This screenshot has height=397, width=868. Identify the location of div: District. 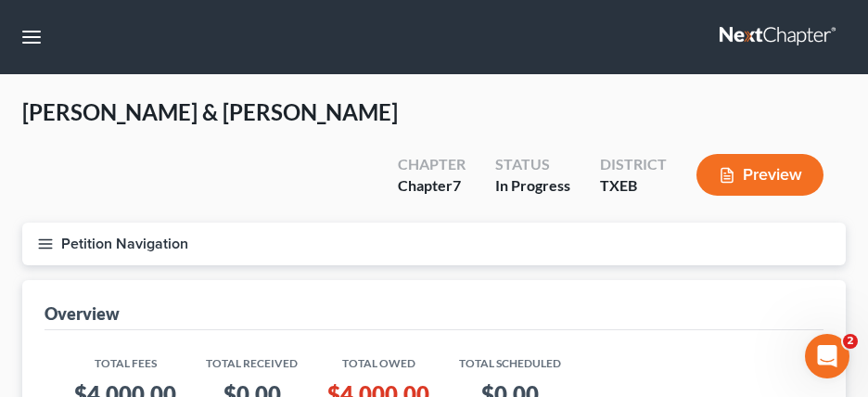
(634, 164).